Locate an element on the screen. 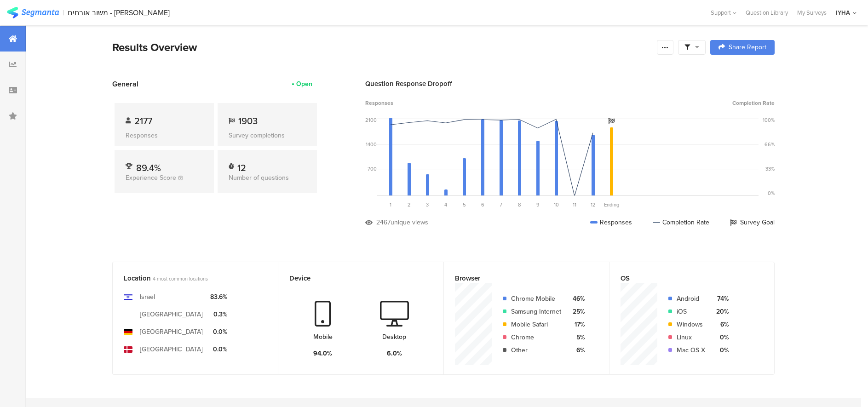 The image size is (868, 407). div: 20% is located at coordinates (720, 312).